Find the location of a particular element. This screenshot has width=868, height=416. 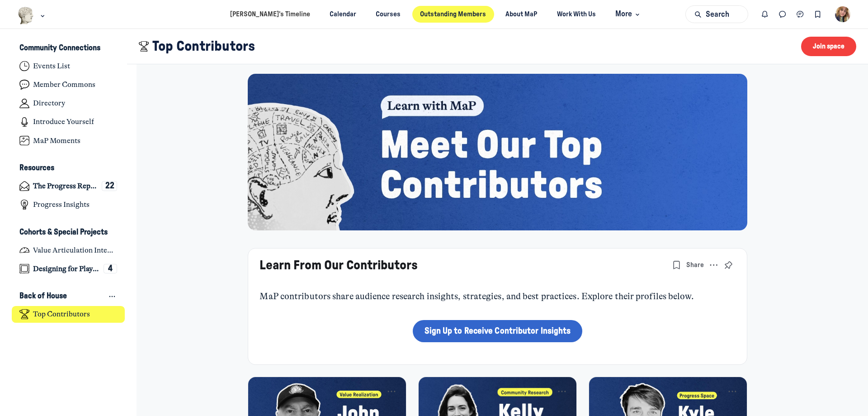

h3: Cohorts & Special Projects is located at coordinates (63, 232).